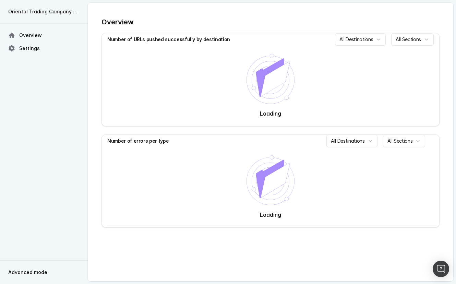 Image resolution: width=456 pixels, height=284 pixels. I want to click on a: Overview, so click(44, 35).